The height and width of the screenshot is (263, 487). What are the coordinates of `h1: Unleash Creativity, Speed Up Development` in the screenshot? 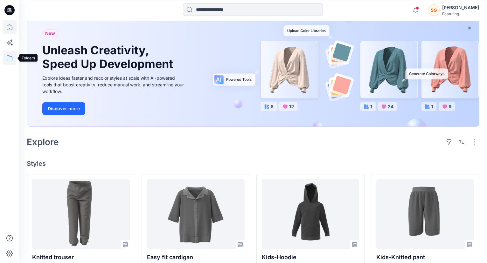 It's located at (109, 57).